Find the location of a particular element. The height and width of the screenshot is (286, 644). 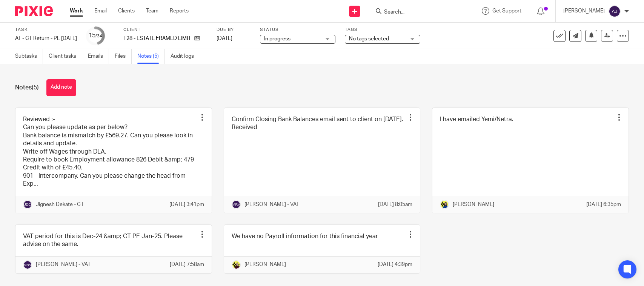

p: T28 - ESTATE FRAMED LIMITED is located at coordinates (157, 38).